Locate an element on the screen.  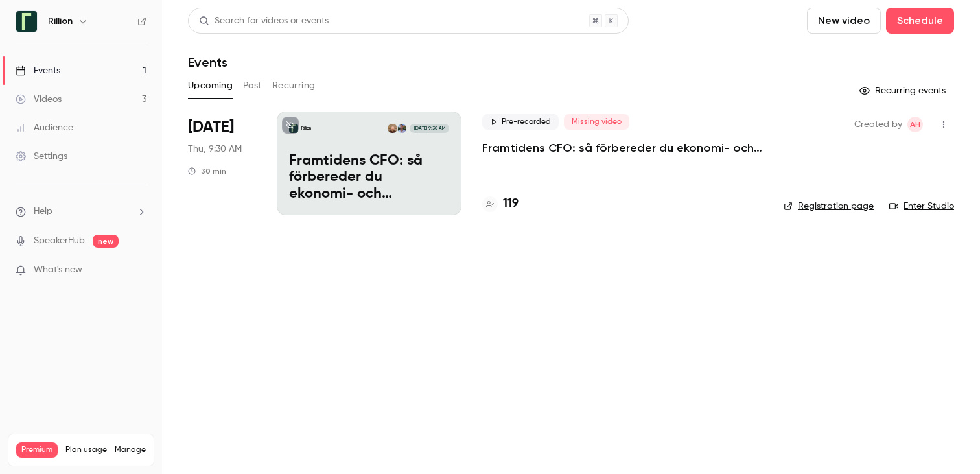
a: SpeakerHub is located at coordinates (59, 241).